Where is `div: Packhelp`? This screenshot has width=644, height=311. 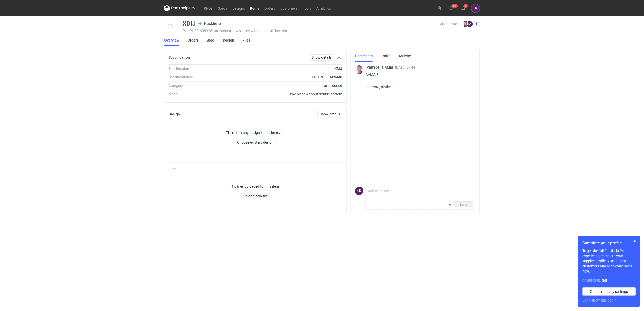
div: Packhelp is located at coordinates (209, 24).